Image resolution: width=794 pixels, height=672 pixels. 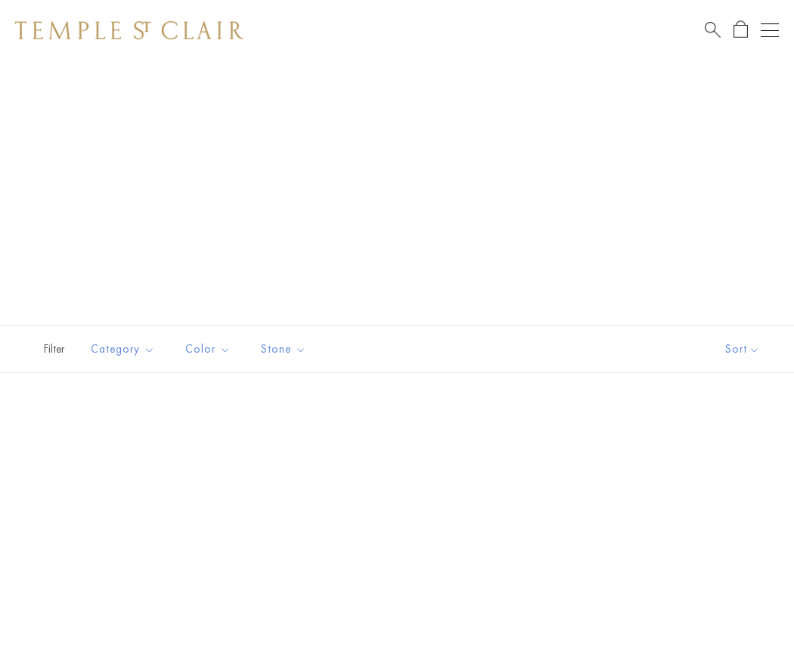 What do you see at coordinates (125, 349) in the screenshot?
I see `span: Category` at bounding box center [125, 349].